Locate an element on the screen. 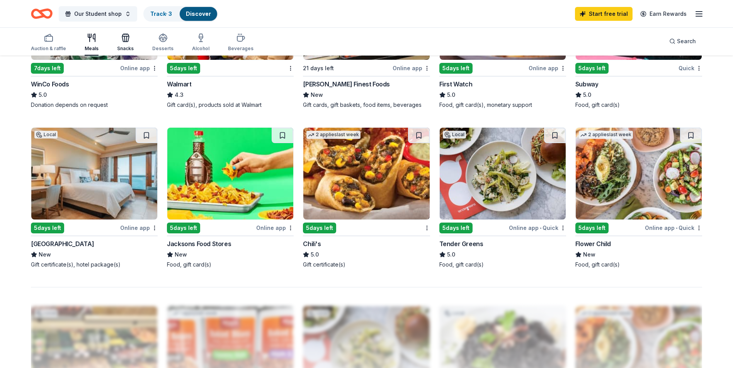 The width and height of the screenshot is (733, 368). img: Image for Flower Child is located at coordinates (638, 174).